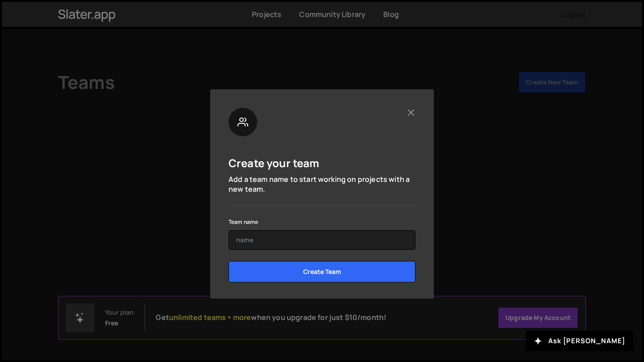 This screenshot has height=362, width=644. What do you see at coordinates (243, 222) in the screenshot?
I see `label: Team name` at bounding box center [243, 222].